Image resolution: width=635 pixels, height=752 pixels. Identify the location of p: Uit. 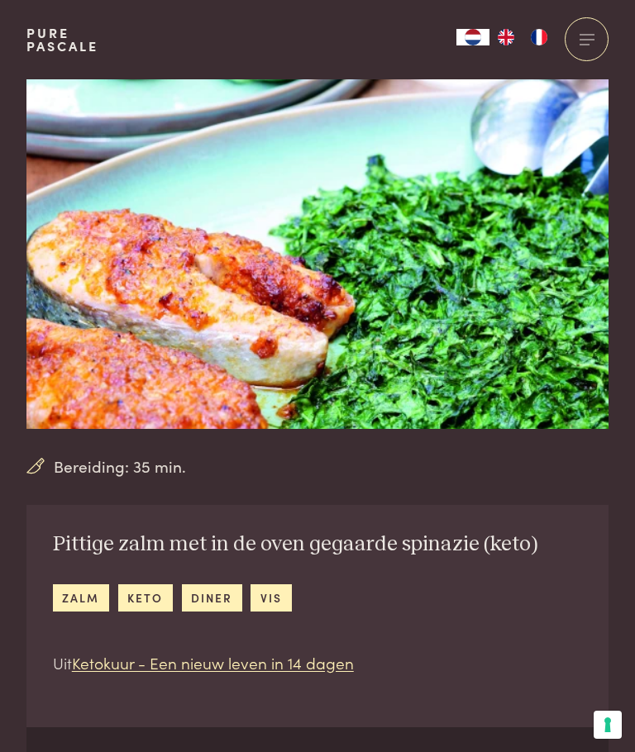
(295, 663).